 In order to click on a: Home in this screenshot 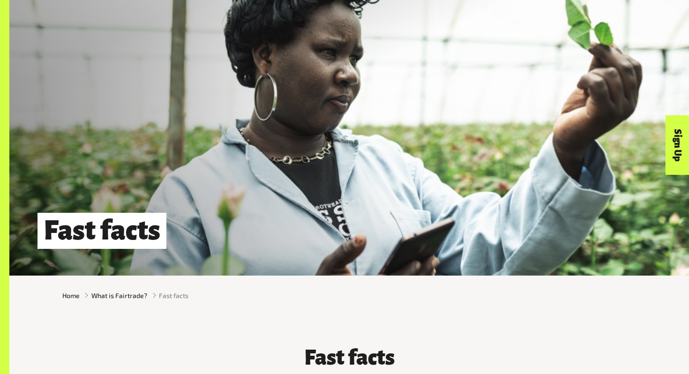, I will do `click(71, 295)`.